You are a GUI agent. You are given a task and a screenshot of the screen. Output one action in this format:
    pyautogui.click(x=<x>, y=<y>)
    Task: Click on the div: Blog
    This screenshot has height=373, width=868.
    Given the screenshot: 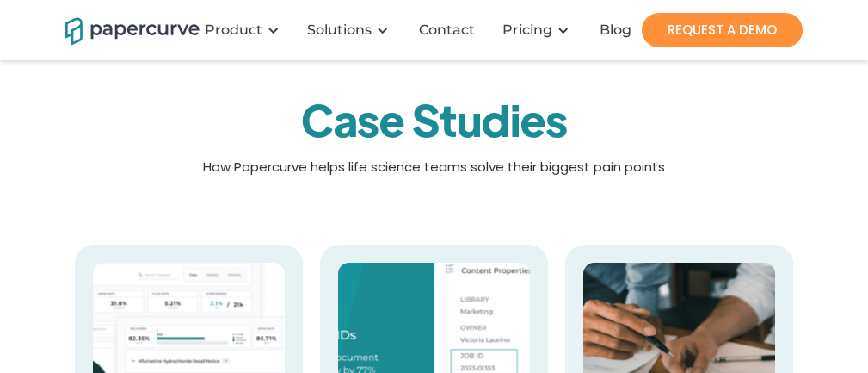 What is the action you would take?
    pyautogui.click(x=615, y=30)
    